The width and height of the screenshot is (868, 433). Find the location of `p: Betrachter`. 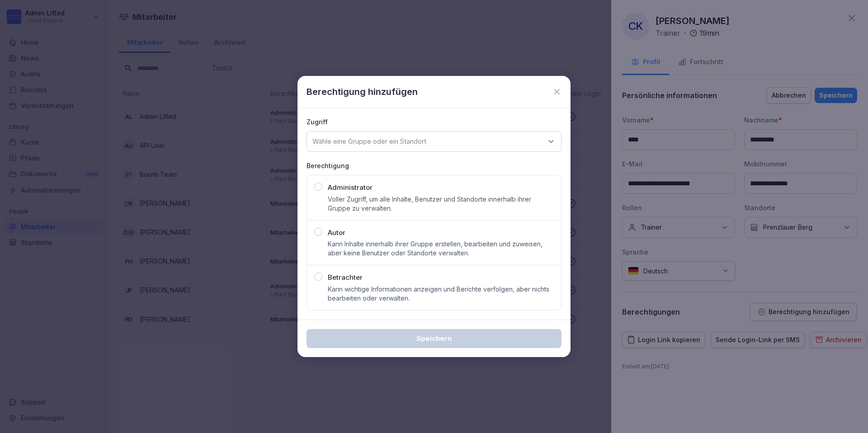

p: Betrachter is located at coordinates (345, 278).